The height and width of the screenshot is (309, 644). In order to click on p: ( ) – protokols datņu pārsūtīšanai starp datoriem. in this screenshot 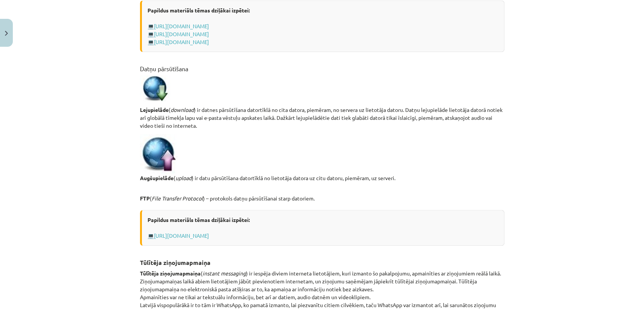, I will do `click(322, 198)`.